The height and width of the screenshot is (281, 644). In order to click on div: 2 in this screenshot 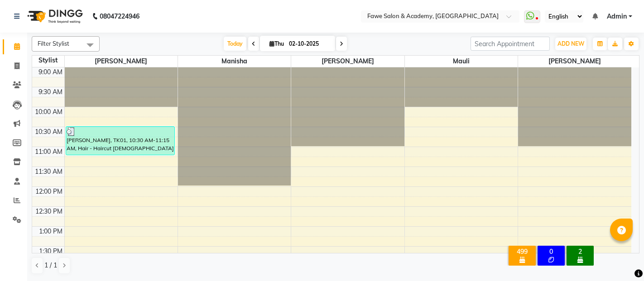, I will do `click(580, 252)`.